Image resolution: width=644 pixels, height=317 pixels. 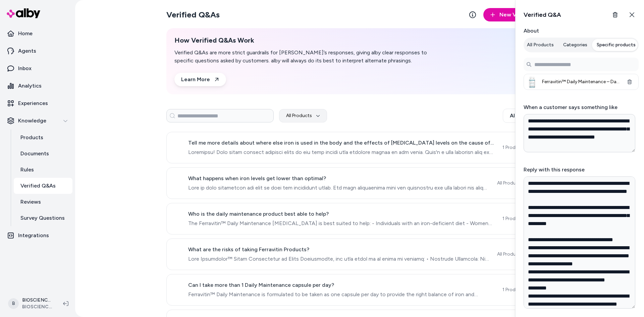 What do you see at coordinates (43, 219) in the screenshot?
I see `a: Survey Questions` at bounding box center [43, 219].